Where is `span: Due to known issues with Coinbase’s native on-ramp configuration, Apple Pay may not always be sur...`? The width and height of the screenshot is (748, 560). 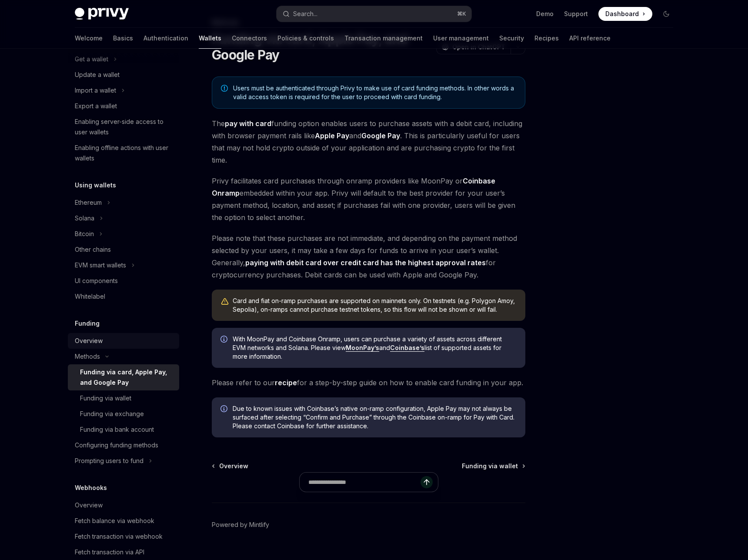 span: Due to known issues with Coinbase’s native on-ramp configuration, Apple Pay may not always be sur... is located at coordinates (374, 417).